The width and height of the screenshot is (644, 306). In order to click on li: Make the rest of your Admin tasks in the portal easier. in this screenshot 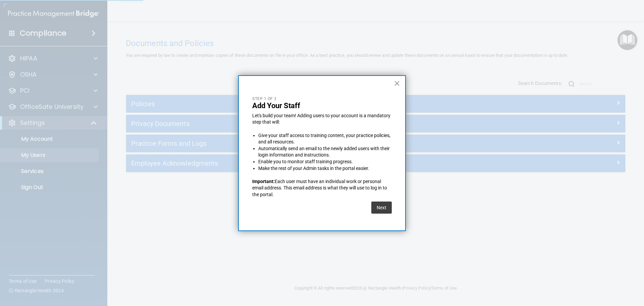, I will do `click(325, 169)`.